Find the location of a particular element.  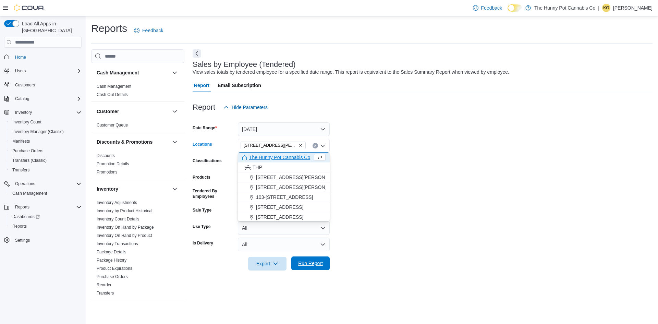

a: Inventory Manager (Classic) is located at coordinates (38, 132).